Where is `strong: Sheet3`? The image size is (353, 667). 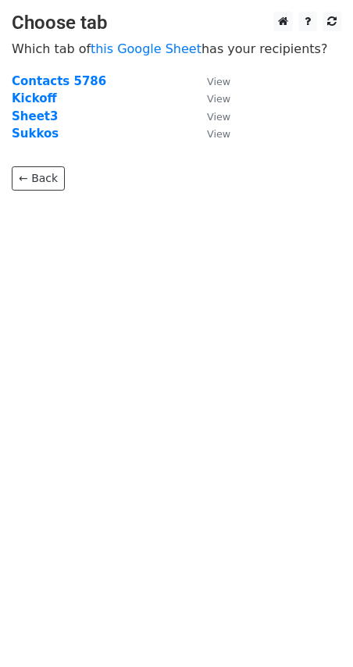
strong: Sheet3 is located at coordinates (34, 116).